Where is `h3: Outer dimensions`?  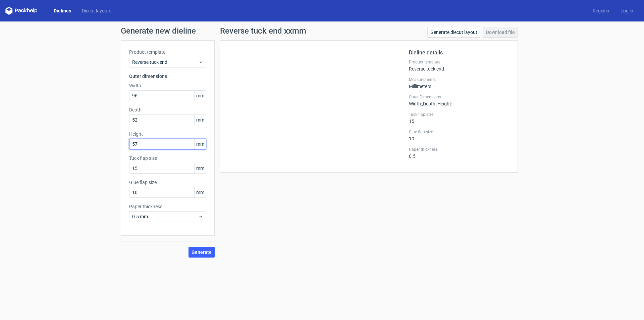 h3: Outer dimensions is located at coordinates (168, 76).